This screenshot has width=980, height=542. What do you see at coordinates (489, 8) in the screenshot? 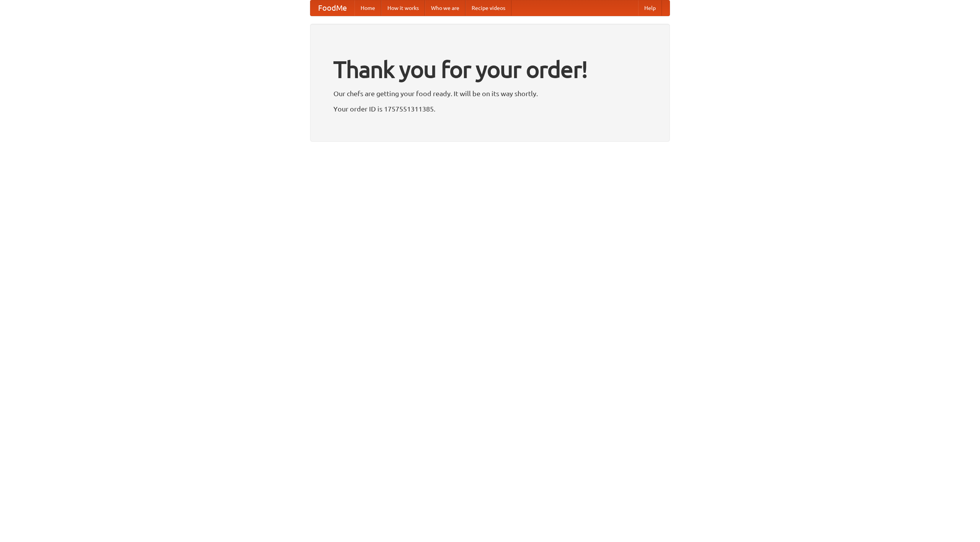
I see `a: Recipe videos` at bounding box center [489, 8].